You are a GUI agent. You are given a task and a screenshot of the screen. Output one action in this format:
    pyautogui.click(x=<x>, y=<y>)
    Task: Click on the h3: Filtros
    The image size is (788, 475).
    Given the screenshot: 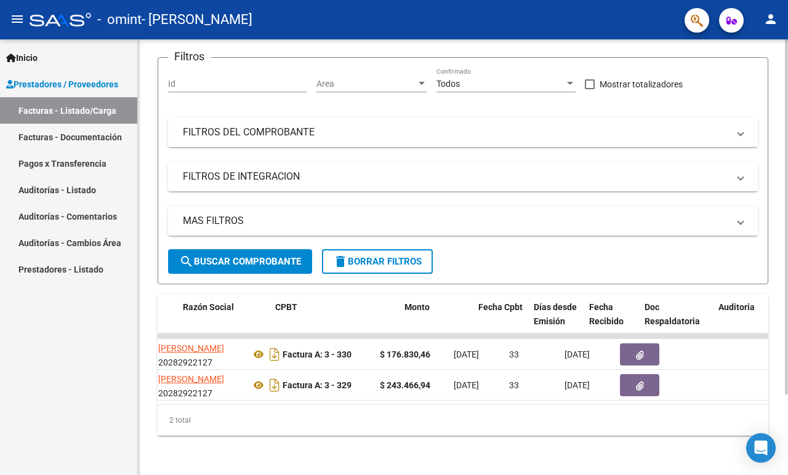 What is the action you would take?
    pyautogui.click(x=189, y=57)
    